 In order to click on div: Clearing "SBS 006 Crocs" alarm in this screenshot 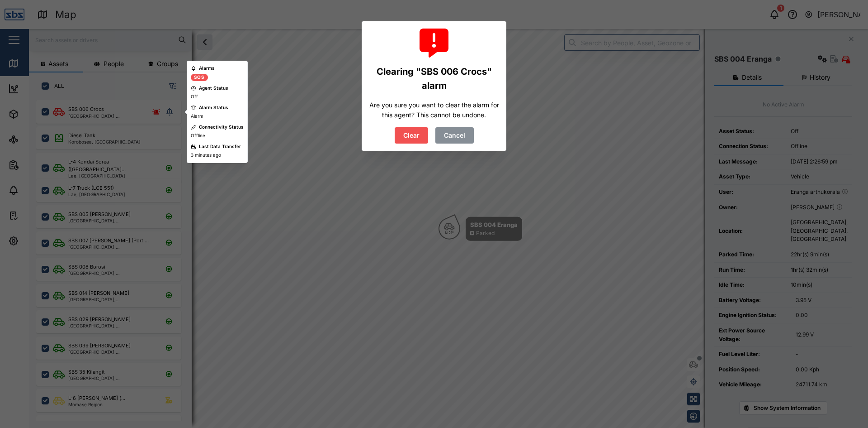, I will do `click(434, 78)`.